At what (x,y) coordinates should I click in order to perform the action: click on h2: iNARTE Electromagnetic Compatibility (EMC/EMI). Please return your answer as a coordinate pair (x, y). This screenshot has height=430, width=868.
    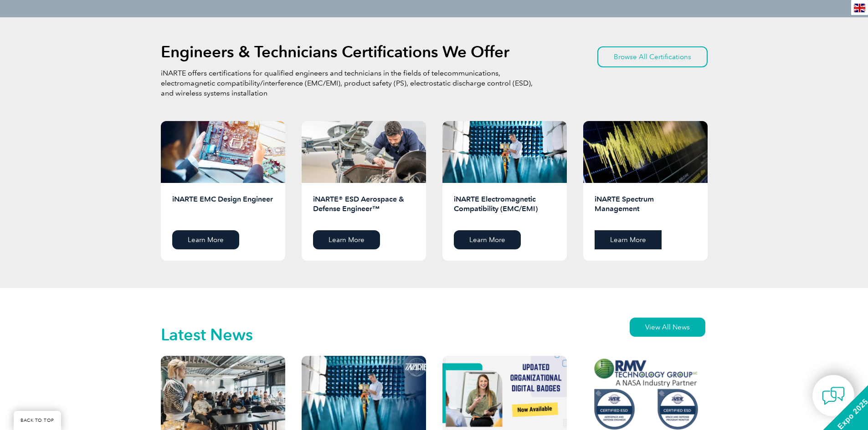
    Looking at the image, I should click on (504, 209).